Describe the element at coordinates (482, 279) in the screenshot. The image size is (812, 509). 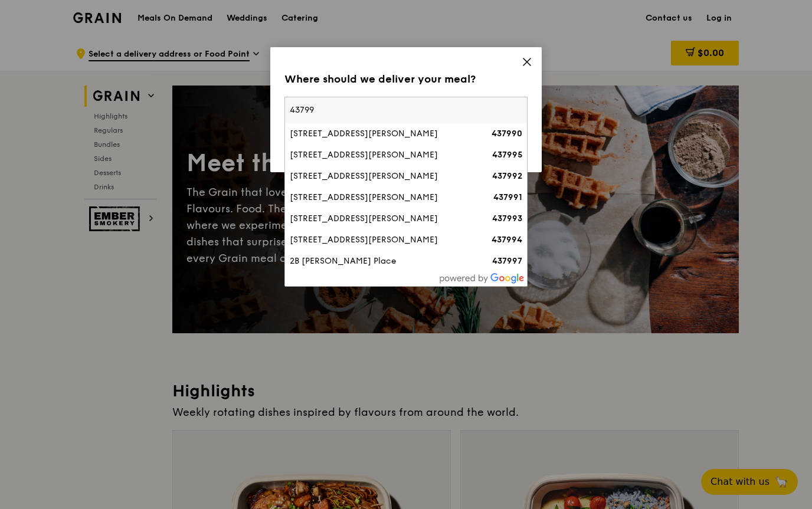
I see `img: powered-by-google.60e8a832.png` at that location.